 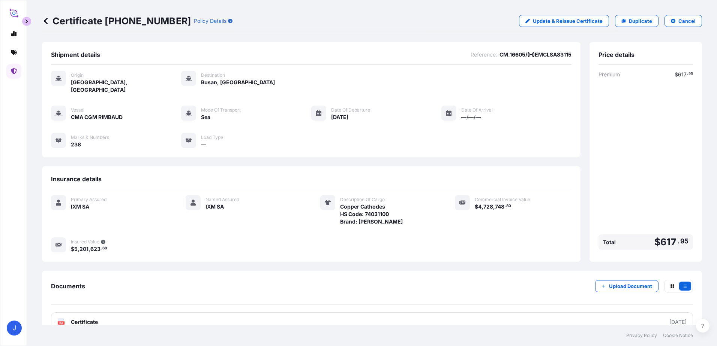 What do you see at coordinates (480, 207) in the screenshot?
I see `span: 4` at bounding box center [480, 207].